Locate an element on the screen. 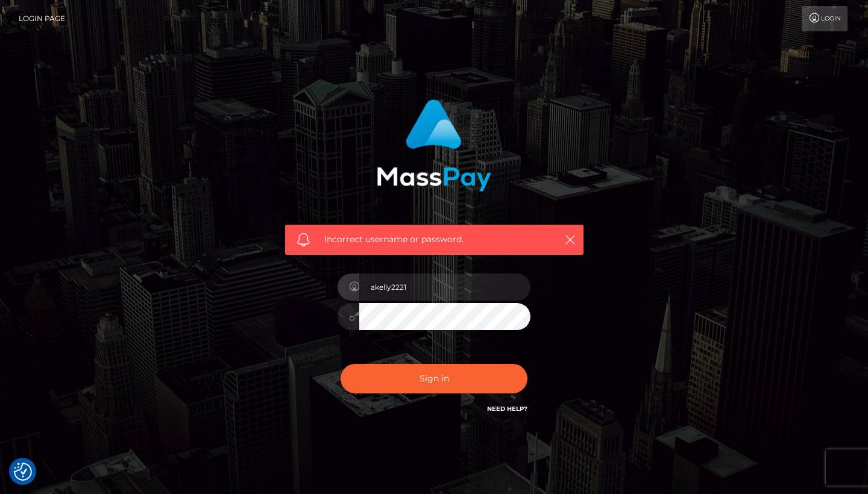 The width and height of the screenshot is (868, 494). a: Login is located at coordinates (825, 19).